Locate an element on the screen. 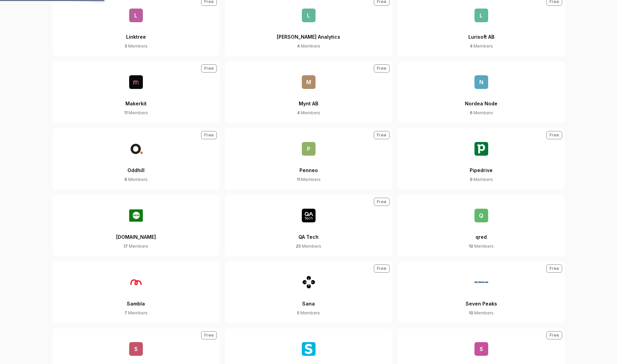  div: Nordea Node is located at coordinates (481, 99).